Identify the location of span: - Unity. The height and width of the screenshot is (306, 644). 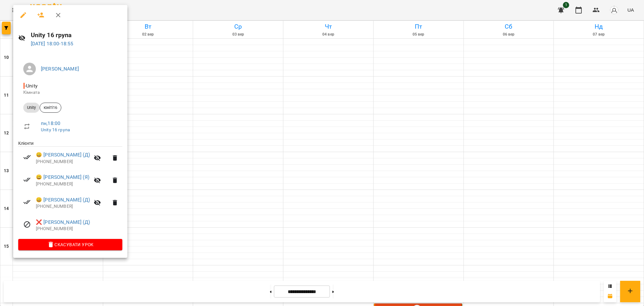
(31, 86).